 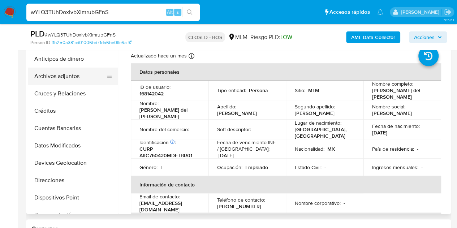 What do you see at coordinates (73, 180) in the screenshot?
I see `button: Direcciones` at bounding box center [73, 180].